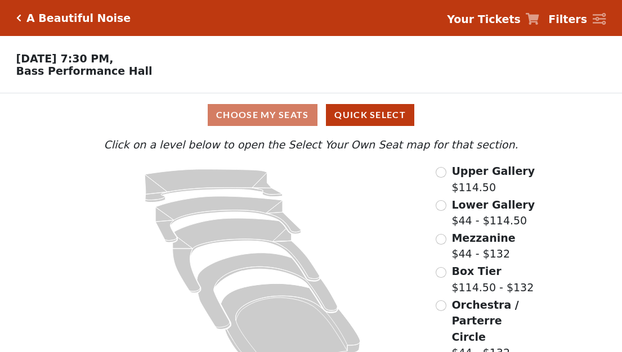 This screenshot has width=622, height=352. What do you see at coordinates (483, 238) in the screenshot?
I see `span: Mezzanine` at bounding box center [483, 238].